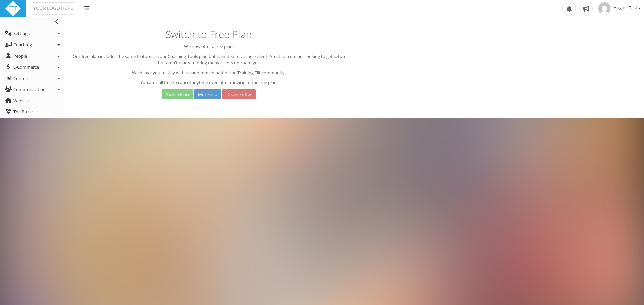  Describe the element at coordinates (23, 112) in the screenshot. I see `span: The Pulse` at that location.